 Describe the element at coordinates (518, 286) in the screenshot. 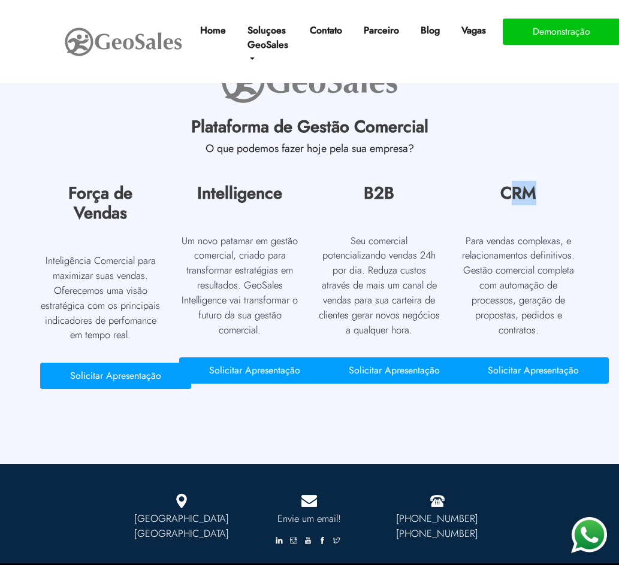

I see `p: Para vendas complexas, e relacionamentos definitivos. Gestão comercial completa com automação de ...` at that location.